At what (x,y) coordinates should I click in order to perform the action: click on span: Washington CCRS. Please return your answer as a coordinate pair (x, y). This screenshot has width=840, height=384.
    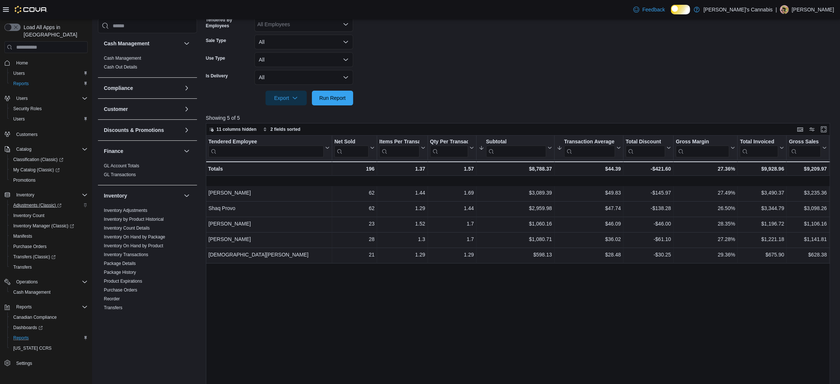
    Looking at the image, I should click on (49, 348).